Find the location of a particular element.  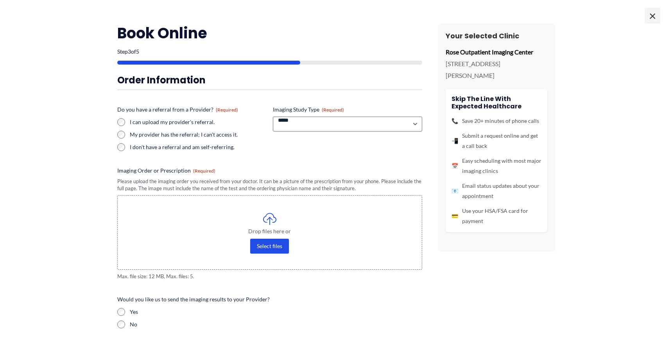

legend: Do you have a referral from a Provider? is located at coordinates (177, 109).